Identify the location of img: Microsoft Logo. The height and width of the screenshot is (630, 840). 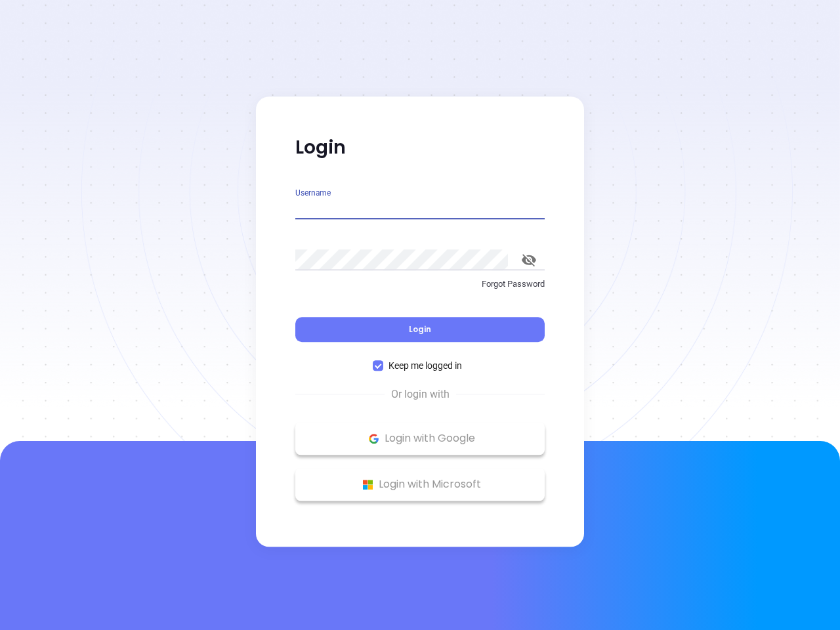
(367, 485).